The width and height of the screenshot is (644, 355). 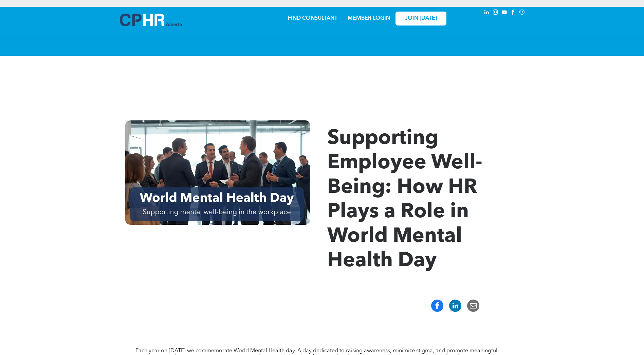 I want to click on a: Social network, so click(x=522, y=13).